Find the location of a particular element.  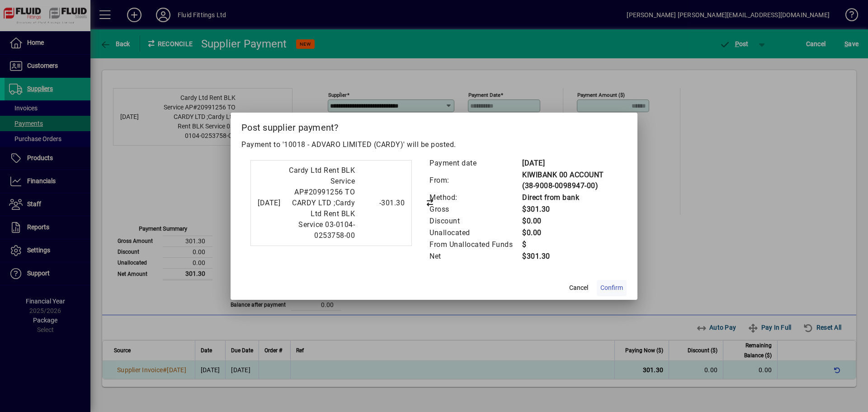

button: Cancel is located at coordinates (578, 288).